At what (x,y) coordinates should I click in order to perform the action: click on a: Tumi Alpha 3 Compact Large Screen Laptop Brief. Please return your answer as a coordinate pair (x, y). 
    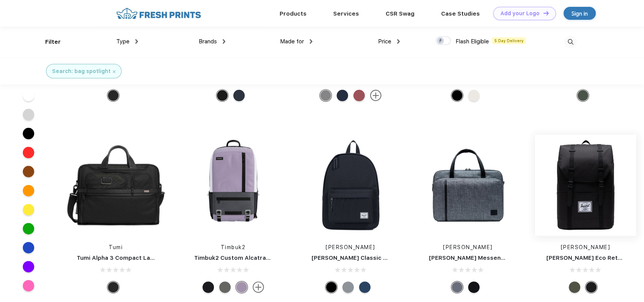
    Looking at the image, I should click on (149, 258).